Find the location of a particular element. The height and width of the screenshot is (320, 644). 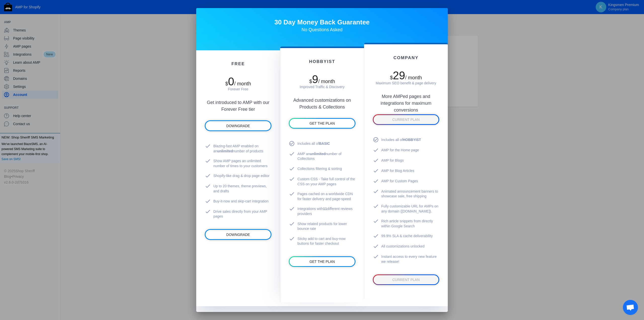

span: AMP for Custom Pages is located at coordinates (400, 181).